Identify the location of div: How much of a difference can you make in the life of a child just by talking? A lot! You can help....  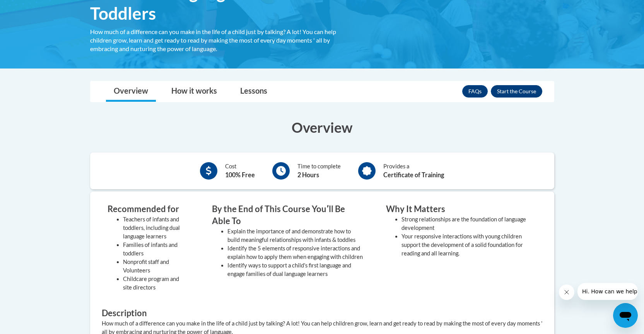
(224, 41).